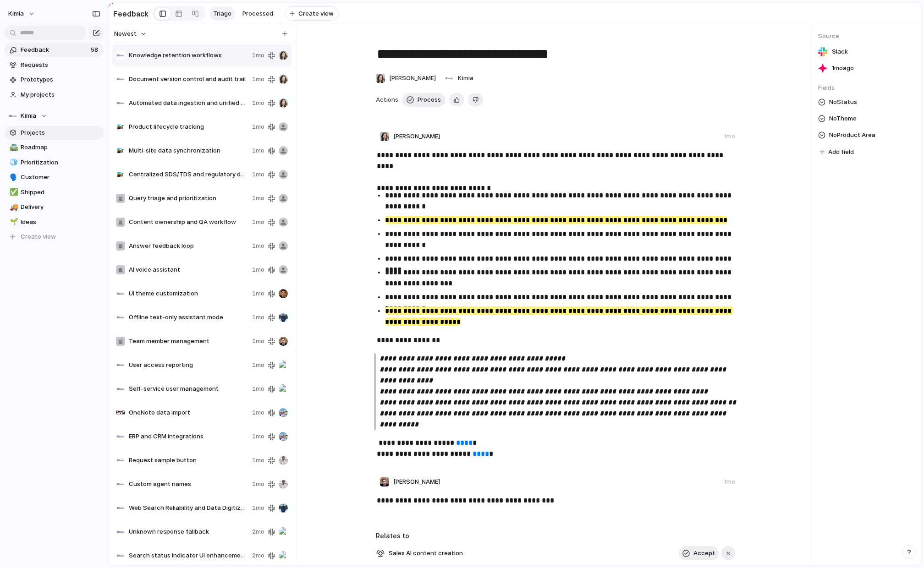 The width and height of the screenshot is (924, 568). Describe the element at coordinates (53, 50) in the screenshot. I see `a: Feedback58` at that location.